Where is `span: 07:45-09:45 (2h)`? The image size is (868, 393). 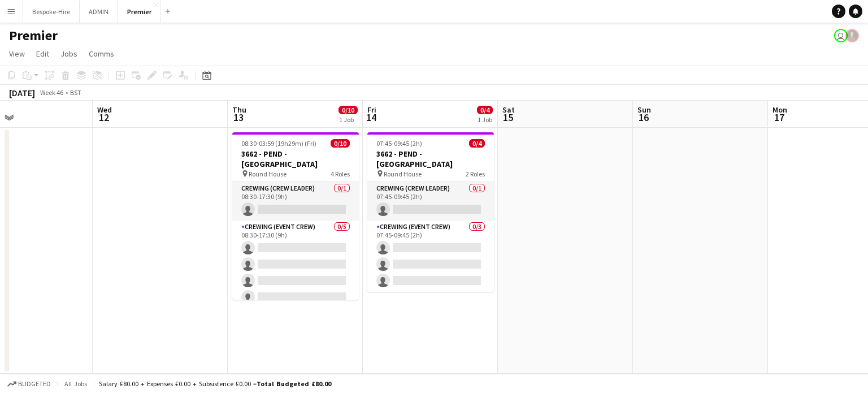
span: 07:45-09:45 (2h) is located at coordinates (399, 143).